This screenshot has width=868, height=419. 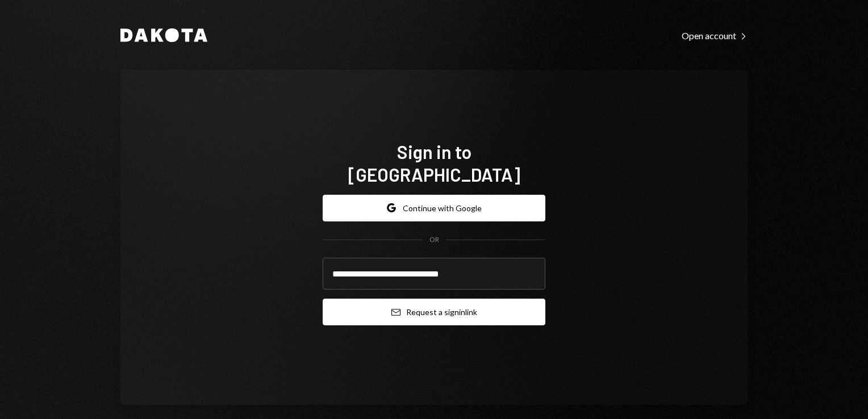 What do you see at coordinates (434, 239) in the screenshot?
I see `div: OR` at bounding box center [434, 239].